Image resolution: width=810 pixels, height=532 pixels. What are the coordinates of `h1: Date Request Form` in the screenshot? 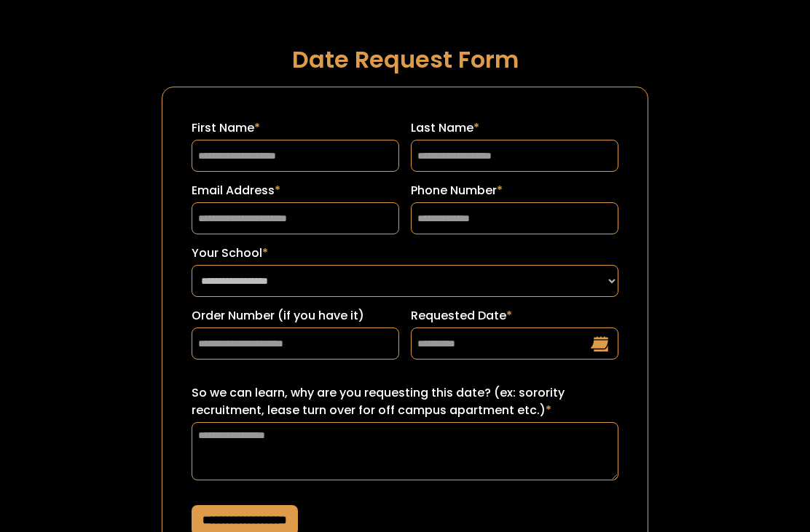 It's located at (404, 59).